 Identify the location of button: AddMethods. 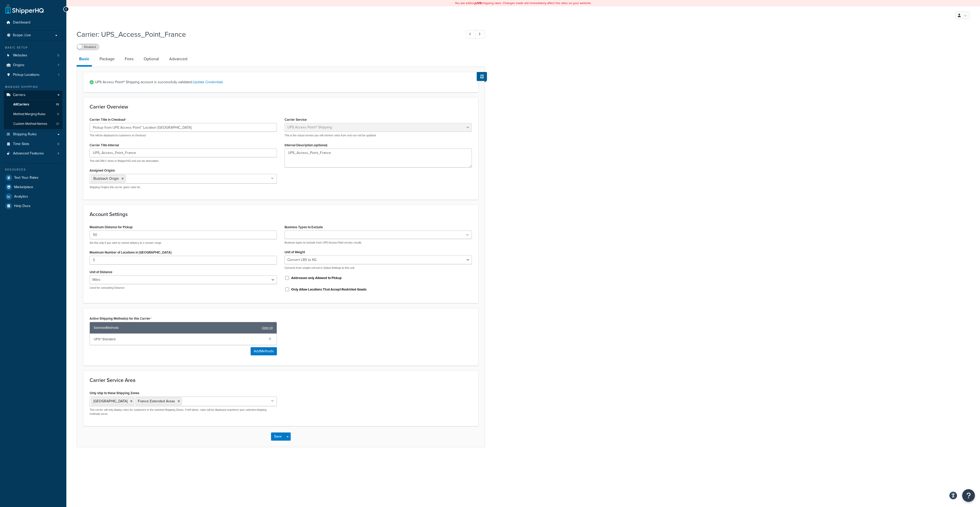
(263, 351).